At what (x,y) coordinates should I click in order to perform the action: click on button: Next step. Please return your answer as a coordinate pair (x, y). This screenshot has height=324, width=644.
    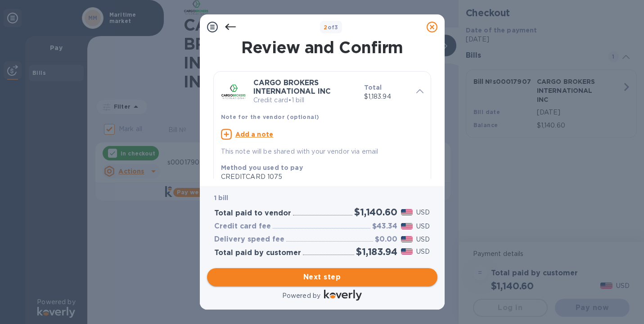
    Looking at the image, I should click on (322, 277).